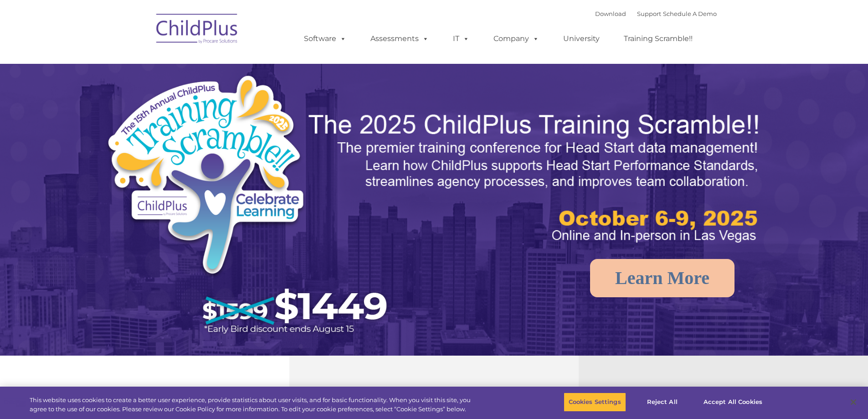 The height and width of the screenshot is (419, 868). What do you see at coordinates (325, 39) in the screenshot?
I see `a: Software` at bounding box center [325, 39].